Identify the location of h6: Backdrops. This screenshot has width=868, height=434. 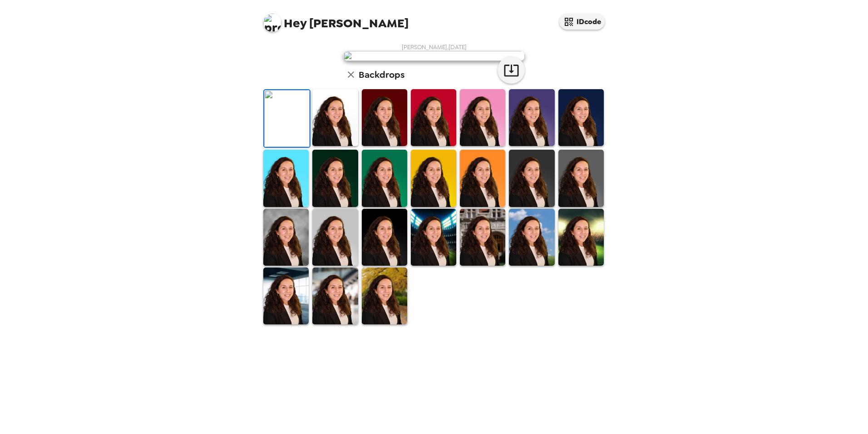
(382, 75).